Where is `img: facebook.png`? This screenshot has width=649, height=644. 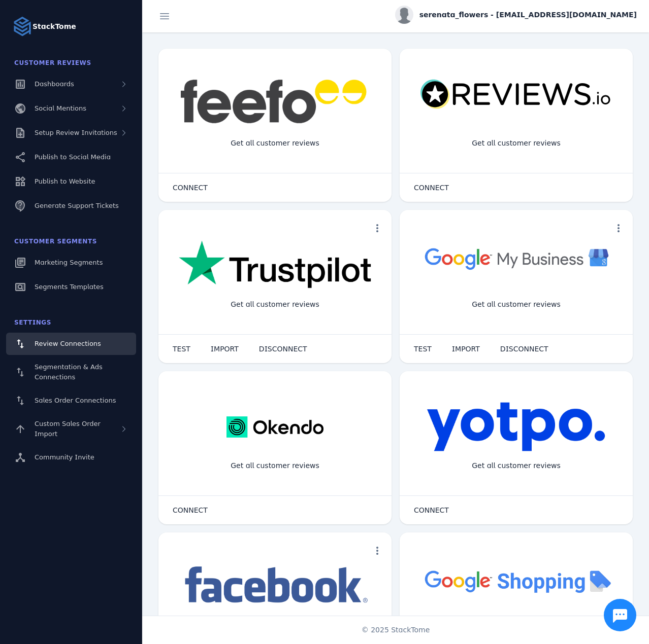 img: facebook.png is located at coordinates (275, 585).